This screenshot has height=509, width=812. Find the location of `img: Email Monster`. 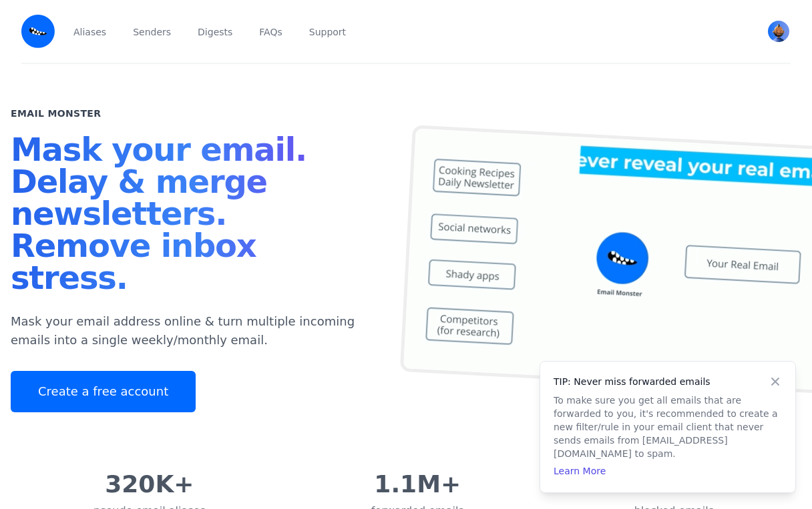

img: Email Monster is located at coordinates (38, 31).